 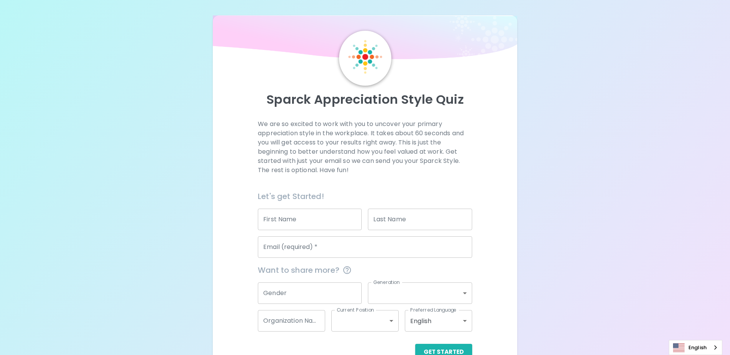 What do you see at coordinates (355, 310) in the screenshot?
I see `label: Current Position` at bounding box center [355, 310].